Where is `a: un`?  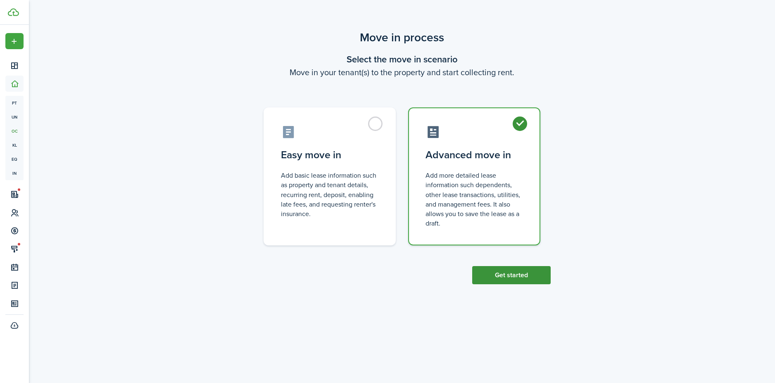
a: un is located at coordinates (14, 117).